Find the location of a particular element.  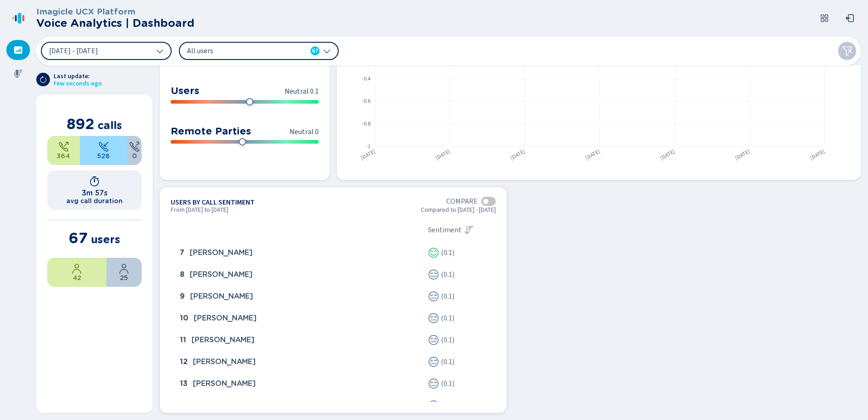

span: calls is located at coordinates (110, 125).